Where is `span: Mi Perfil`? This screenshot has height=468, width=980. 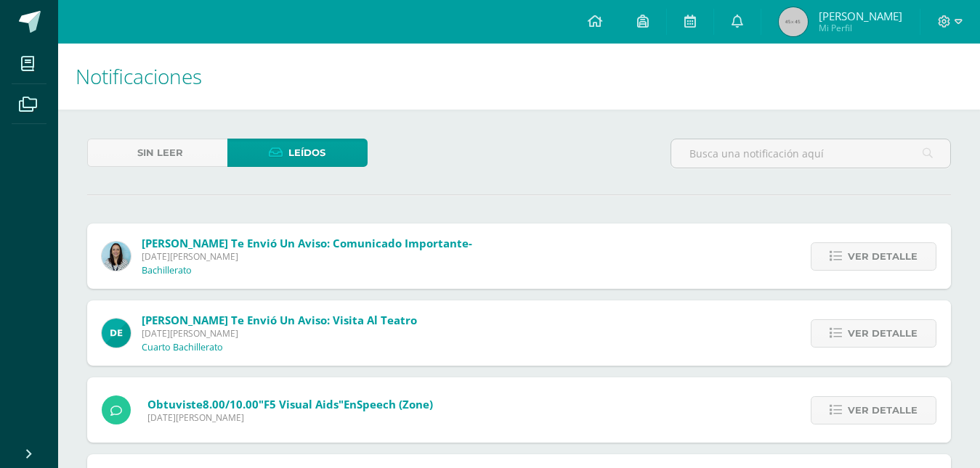 span: Mi Perfil is located at coordinates (860, 28).